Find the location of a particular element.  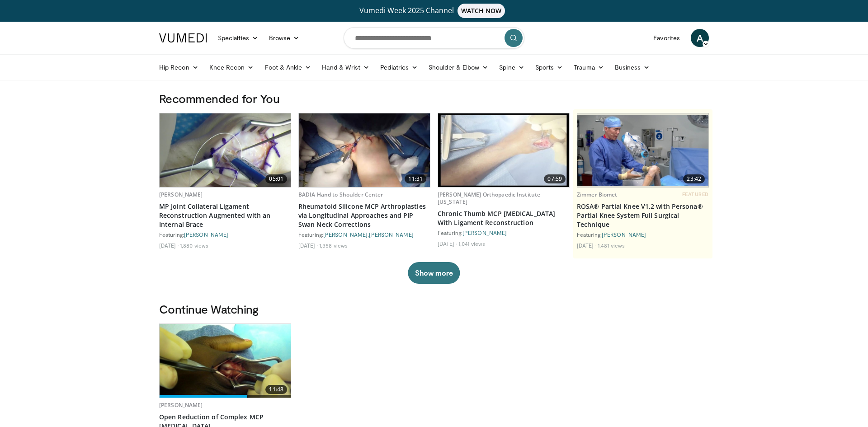

a: Specialties is located at coordinates (238, 38).